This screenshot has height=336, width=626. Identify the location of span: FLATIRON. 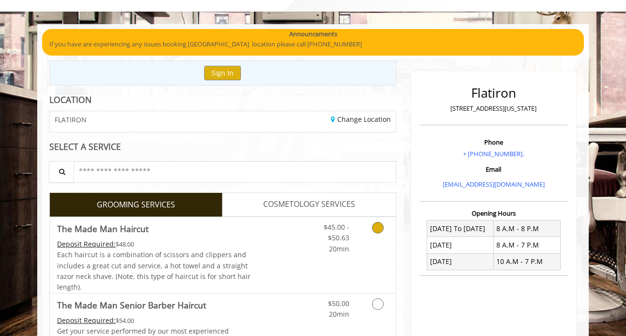
(71, 120).